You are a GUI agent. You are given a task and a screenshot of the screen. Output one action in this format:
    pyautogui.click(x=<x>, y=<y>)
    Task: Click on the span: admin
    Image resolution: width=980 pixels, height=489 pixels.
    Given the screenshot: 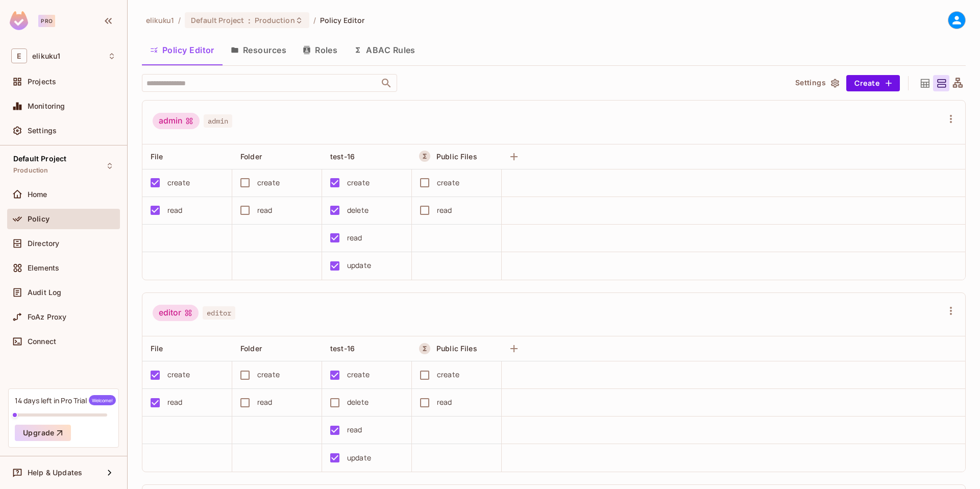 What is the action you would take?
    pyautogui.click(x=218, y=121)
    